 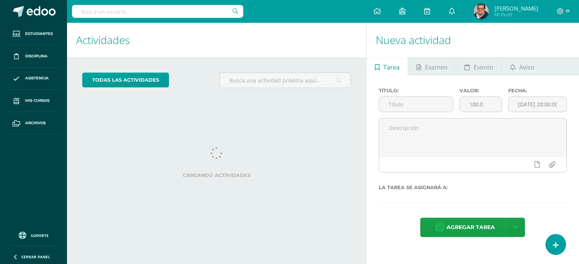 I want to click on a: Estudiantes, so click(x=33, y=34).